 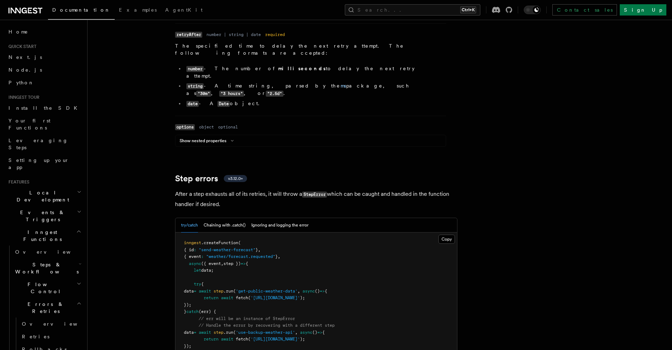 What do you see at coordinates (468, 10) in the screenshot?
I see `kbd: Ctrl+K` at bounding box center [468, 10].